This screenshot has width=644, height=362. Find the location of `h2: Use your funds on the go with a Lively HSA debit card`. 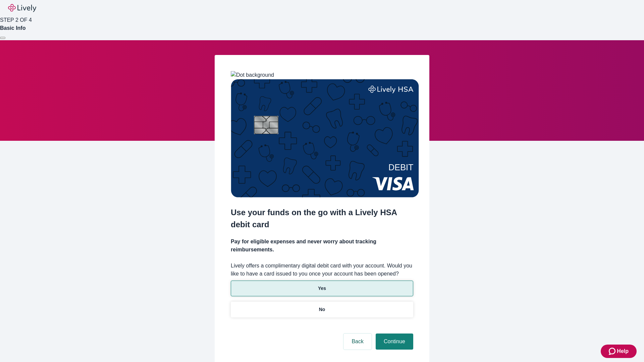

h2: Use your funds on the go with a Lively HSA debit card is located at coordinates (322, 218).